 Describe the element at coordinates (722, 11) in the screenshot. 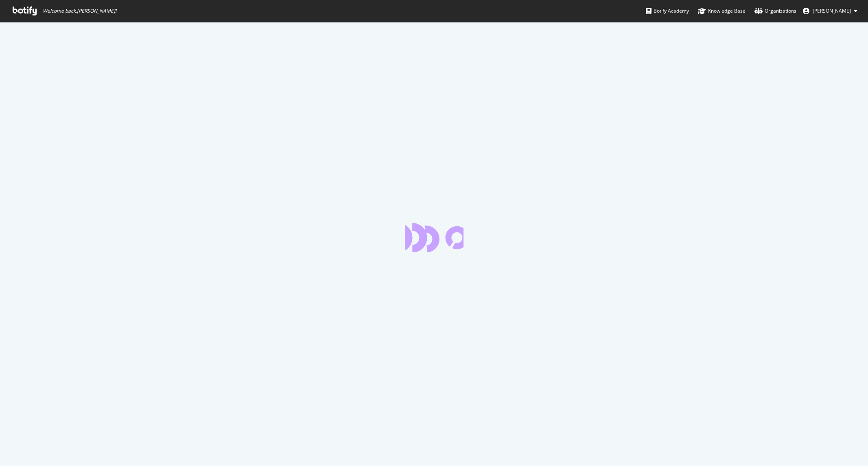

I see `div: Knowledge Base` at that location.